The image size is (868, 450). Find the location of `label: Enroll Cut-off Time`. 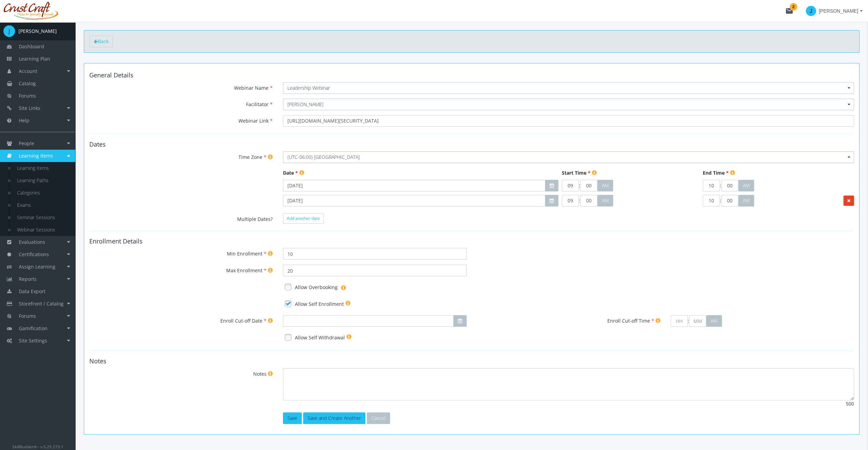

label: Enroll Cut-off Time is located at coordinates (630, 321).